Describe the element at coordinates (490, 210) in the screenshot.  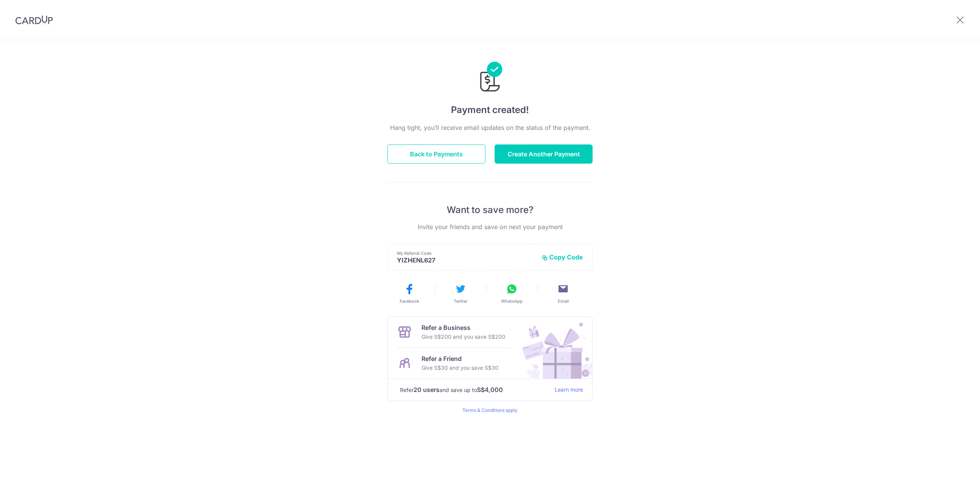
I see `p: Want to save more?` at that location.